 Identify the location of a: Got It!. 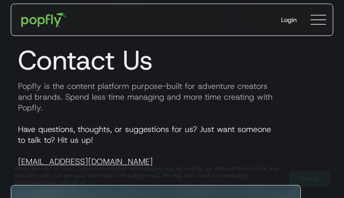
(309, 179).